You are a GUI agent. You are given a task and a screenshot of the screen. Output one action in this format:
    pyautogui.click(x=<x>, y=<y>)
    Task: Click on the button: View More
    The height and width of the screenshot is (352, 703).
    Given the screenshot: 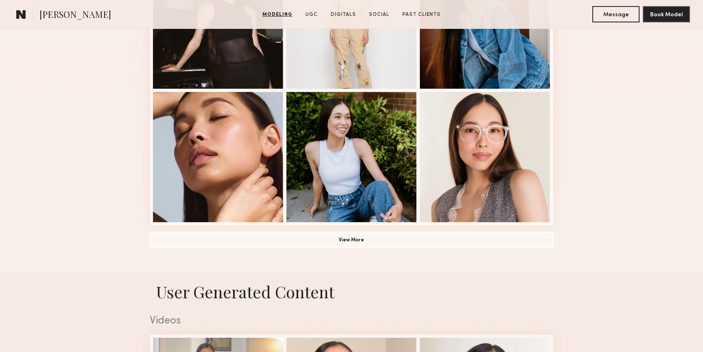 What is the action you would take?
    pyautogui.click(x=352, y=240)
    